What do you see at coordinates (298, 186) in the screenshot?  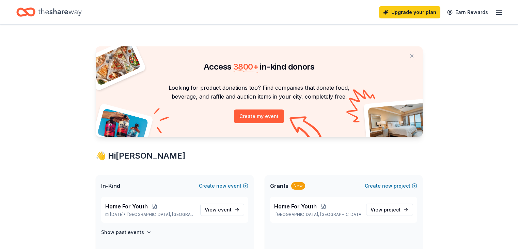 I see `div: New` at bounding box center [298, 186].